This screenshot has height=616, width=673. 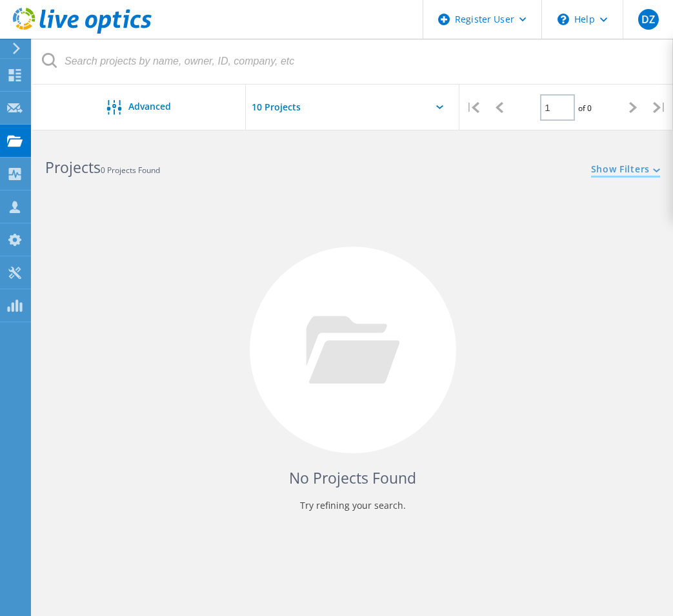 What do you see at coordinates (564, 19) in the screenshot?
I see `svg: \n` at bounding box center [564, 19].